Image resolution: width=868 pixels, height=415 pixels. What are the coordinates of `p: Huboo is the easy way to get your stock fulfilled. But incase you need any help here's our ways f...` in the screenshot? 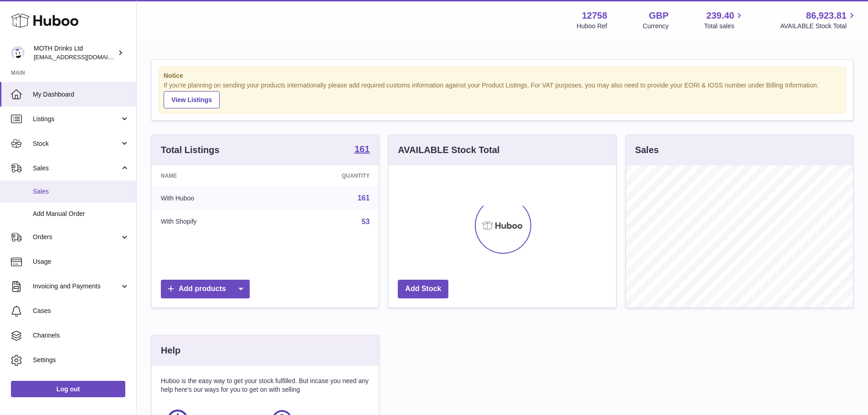 It's located at (266, 385).